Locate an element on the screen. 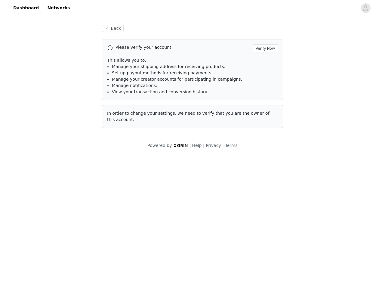 The height and width of the screenshot is (289, 385). div: avatar is located at coordinates (365, 8).